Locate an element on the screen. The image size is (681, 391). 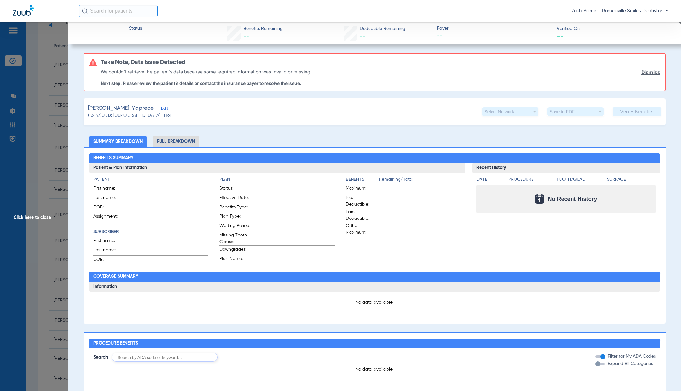
span: Verified On is located at coordinates (614, 29).